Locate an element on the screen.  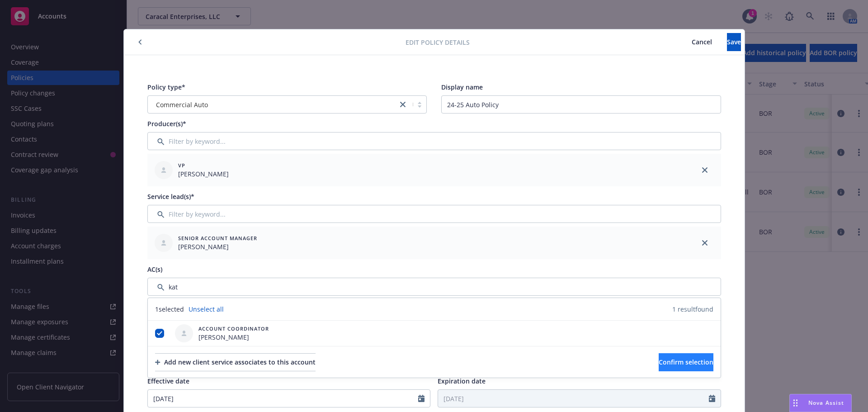
span: Edit policy details is located at coordinates (437, 42).